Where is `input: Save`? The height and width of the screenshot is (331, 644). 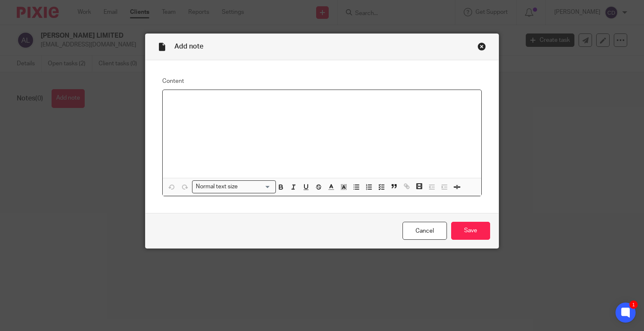
input: Save is located at coordinates (470, 231).